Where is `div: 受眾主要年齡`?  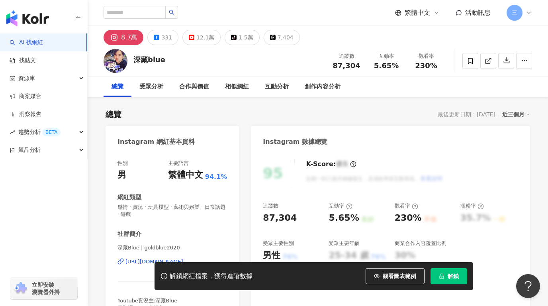 div: 受眾主要年齡 is located at coordinates (344, 243).